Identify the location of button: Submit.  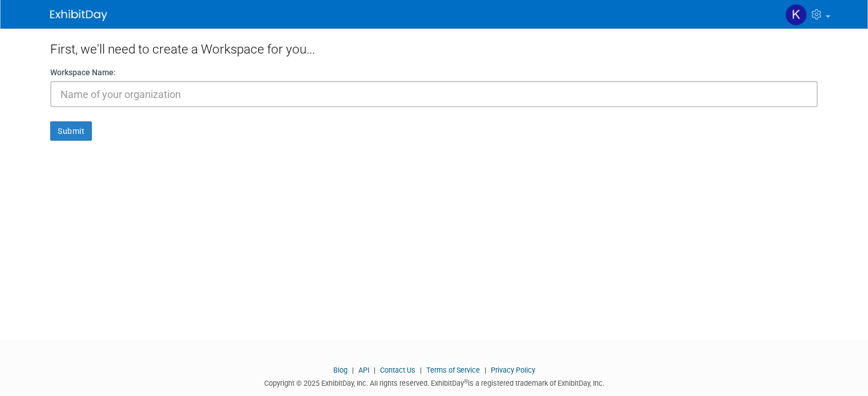
(71, 131).